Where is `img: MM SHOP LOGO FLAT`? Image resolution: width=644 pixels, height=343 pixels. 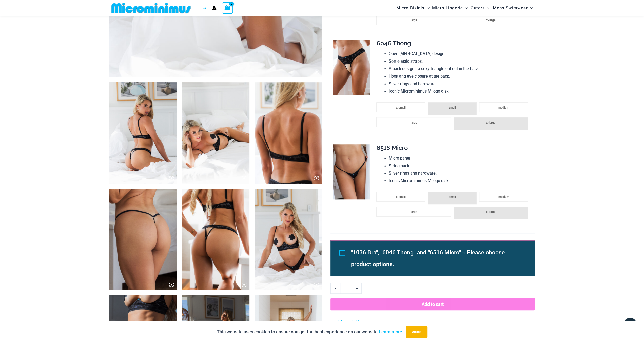 img: MM SHOP LOGO FLAT is located at coordinates (151, 8).